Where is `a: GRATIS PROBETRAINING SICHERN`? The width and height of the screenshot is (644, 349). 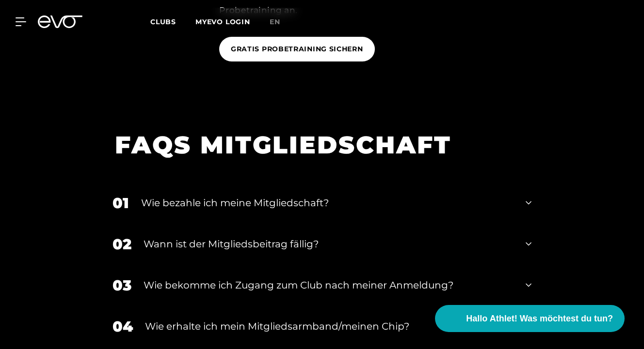
a: GRATIS PROBETRAINING SICHERN is located at coordinates (299, 49).